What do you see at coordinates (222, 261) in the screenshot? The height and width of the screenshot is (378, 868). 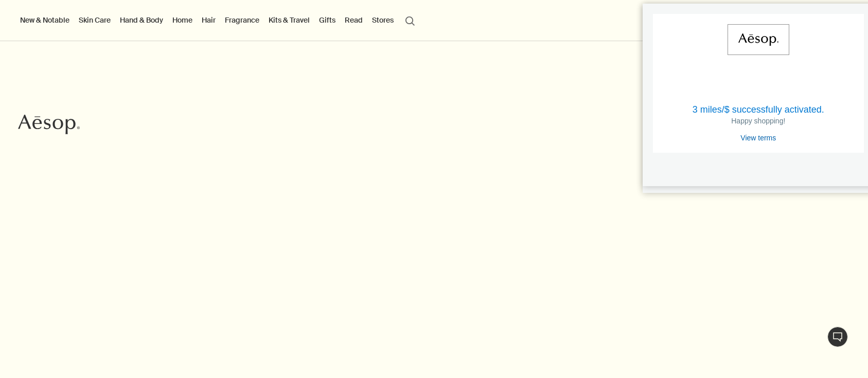 I see `a: Discover Geranium Leaf` at bounding box center [222, 261].